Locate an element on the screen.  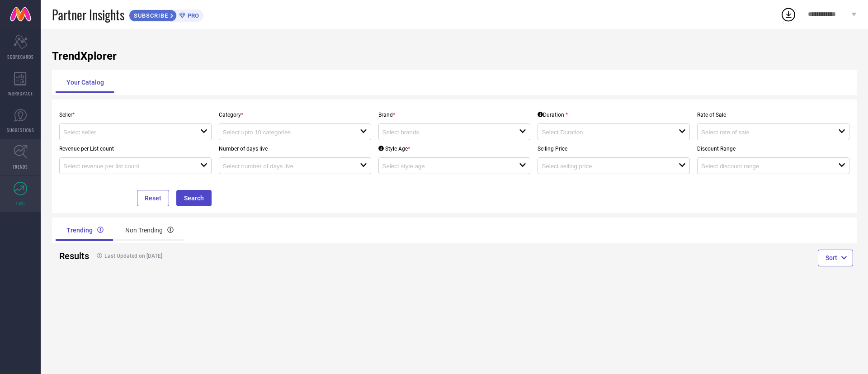
input: Select number of days live is located at coordinates (284, 166).